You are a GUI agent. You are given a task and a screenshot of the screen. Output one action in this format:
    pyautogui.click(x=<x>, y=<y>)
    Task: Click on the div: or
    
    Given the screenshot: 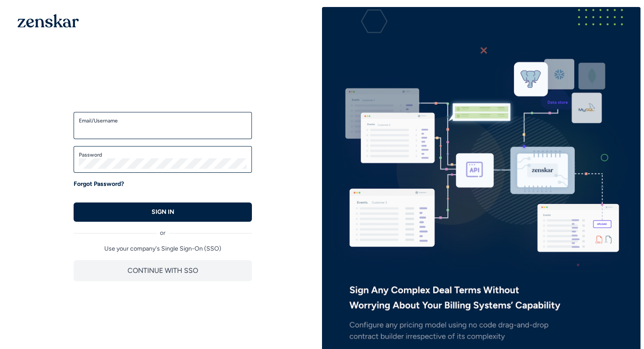 What is the action you would take?
    pyautogui.click(x=162, y=230)
    